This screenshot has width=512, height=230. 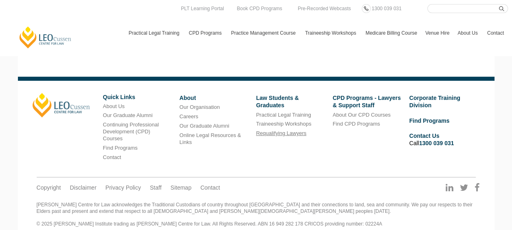 I want to click on a: Corporate Training Division, so click(x=435, y=102).